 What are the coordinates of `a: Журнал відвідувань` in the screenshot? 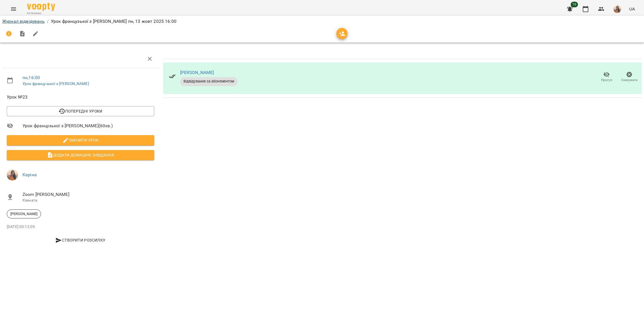 It's located at (23, 21).